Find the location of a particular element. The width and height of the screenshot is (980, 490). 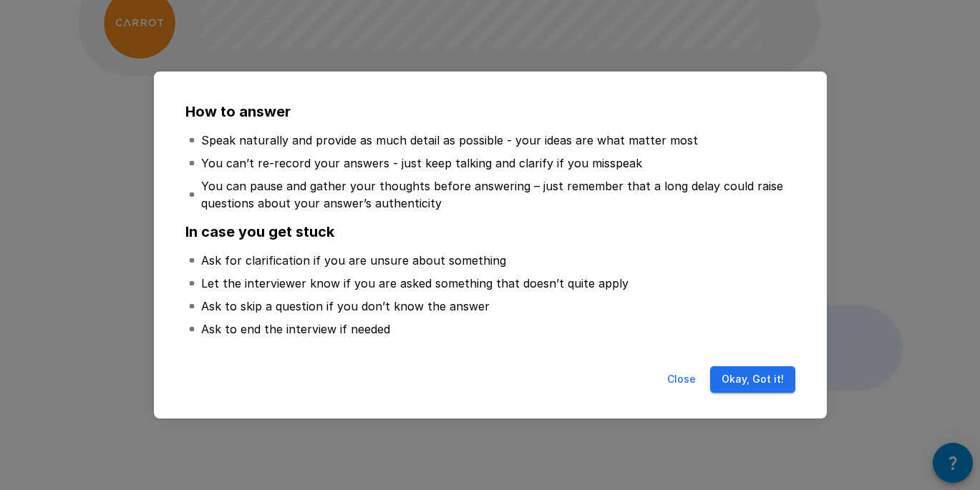

b: How to answer is located at coordinates (238, 112).